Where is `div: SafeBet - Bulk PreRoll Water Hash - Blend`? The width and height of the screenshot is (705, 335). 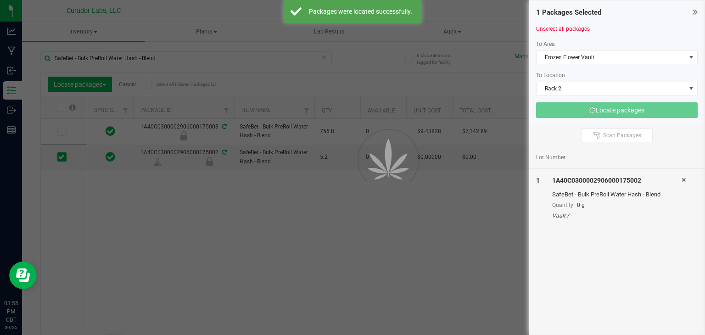 div: SafeBet - Bulk PreRoll Water Hash - Blend is located at coordinates (617, 195).